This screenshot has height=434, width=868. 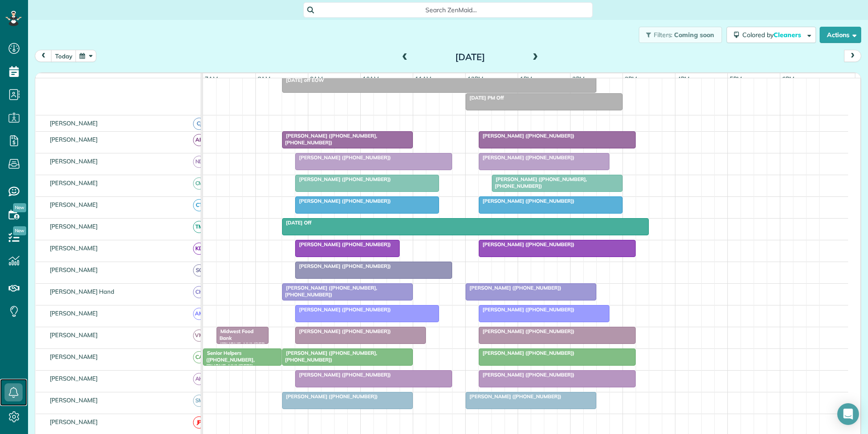 What do you see at coordinates (199, 123) in the screenshot?
I see `span: CJ` at bounding box center [199, 123].